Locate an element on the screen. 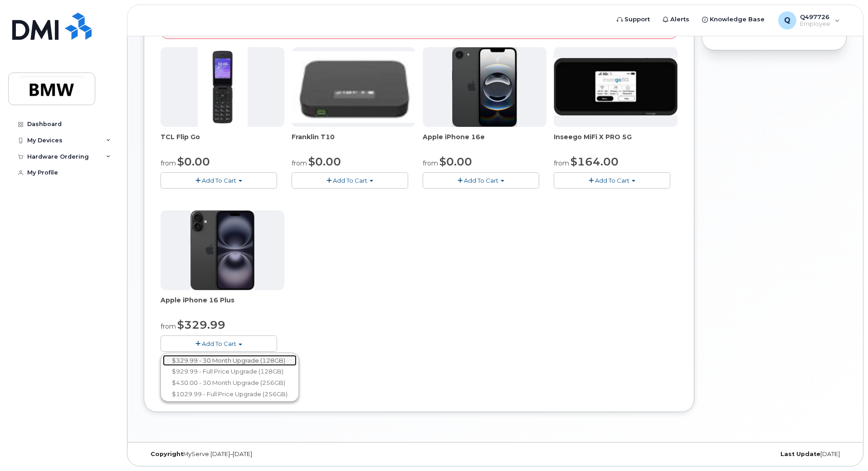 This screenshot has width=868, height=471. div: TCL Flip Go is located at coordinates (222, 141).